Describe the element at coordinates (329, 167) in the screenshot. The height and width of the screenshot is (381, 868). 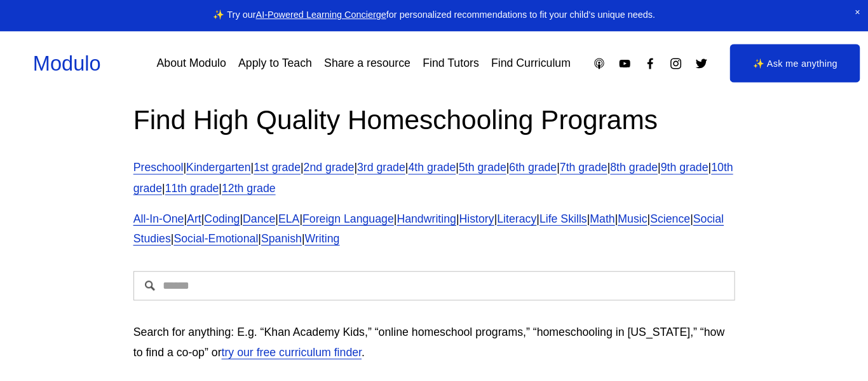
I see `a: 2nd grade` at that location.